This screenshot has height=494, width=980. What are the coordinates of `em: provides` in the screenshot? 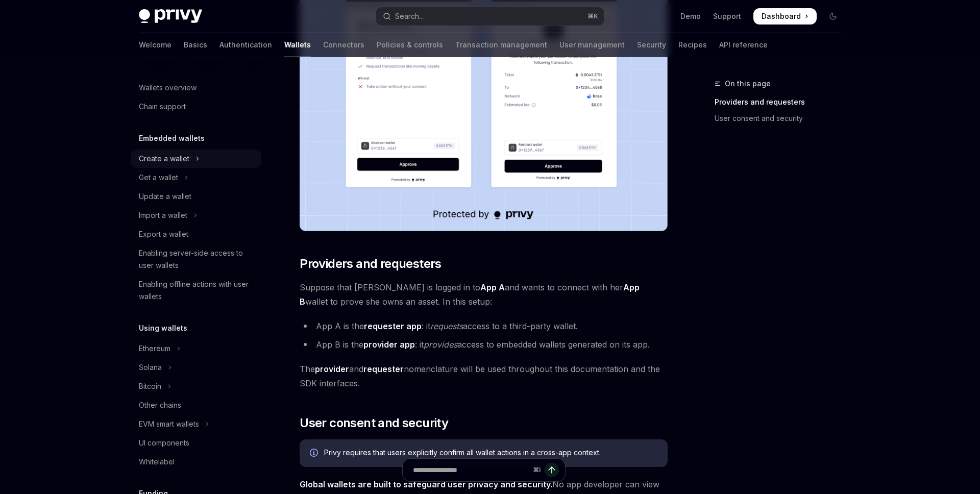 It's located at (440, 345).